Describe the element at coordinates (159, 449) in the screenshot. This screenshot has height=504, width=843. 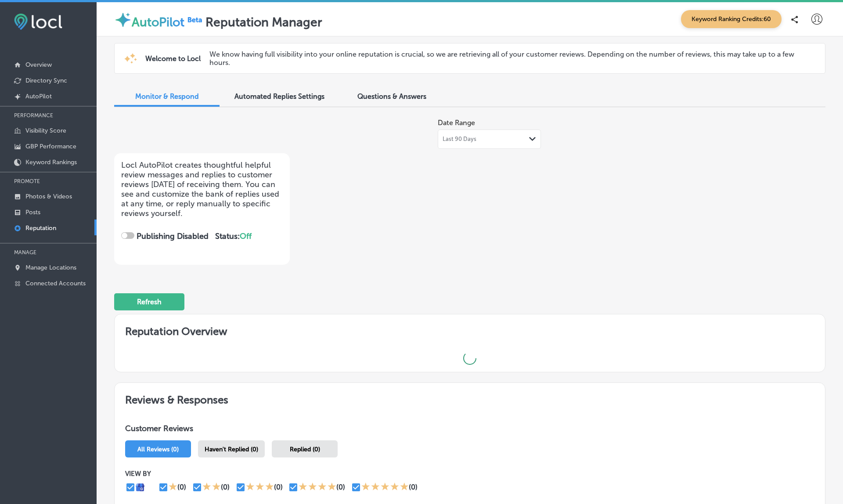
I see `span: All Reviews (0)` at that location.